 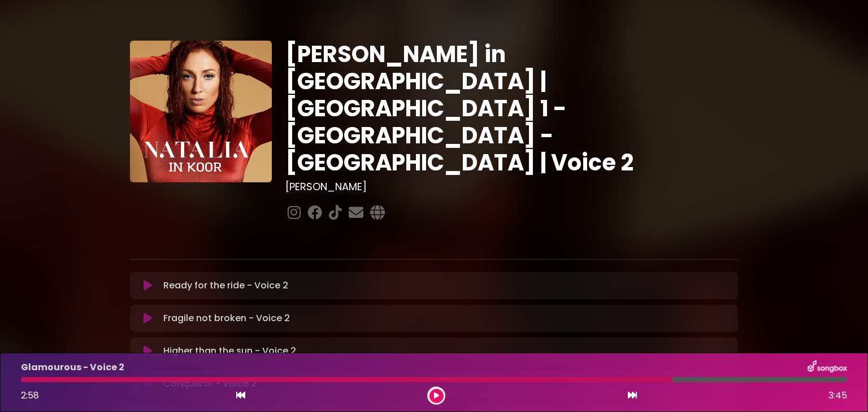 What do you see at coordinates (72, 368) in the screenshot?
I see `p: Glamourous - Voice 2` at bounding box center [72, 368].